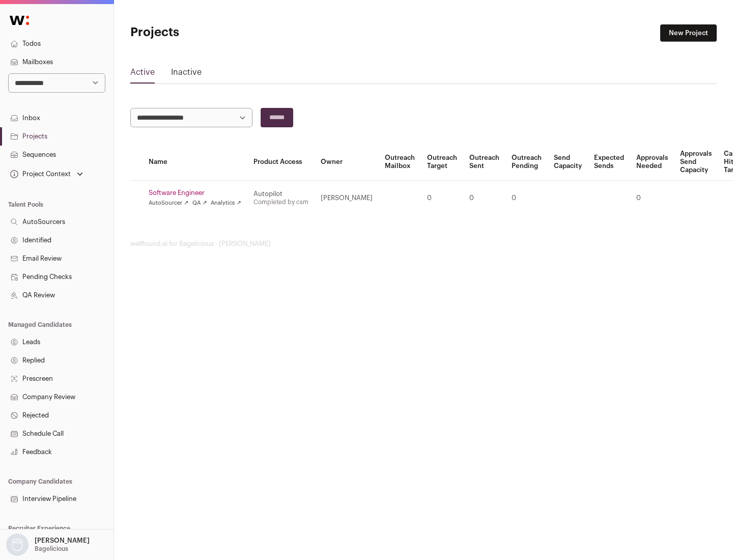  Describe the element at coordinates (228, 32) in the screenshot. I see `h1: Projects` at that location.